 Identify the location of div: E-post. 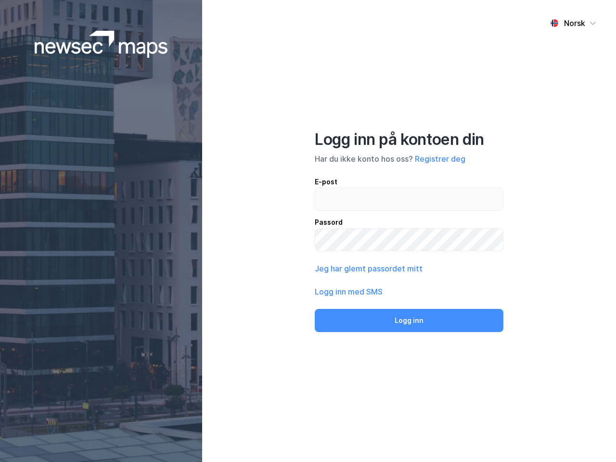
(409, 182).